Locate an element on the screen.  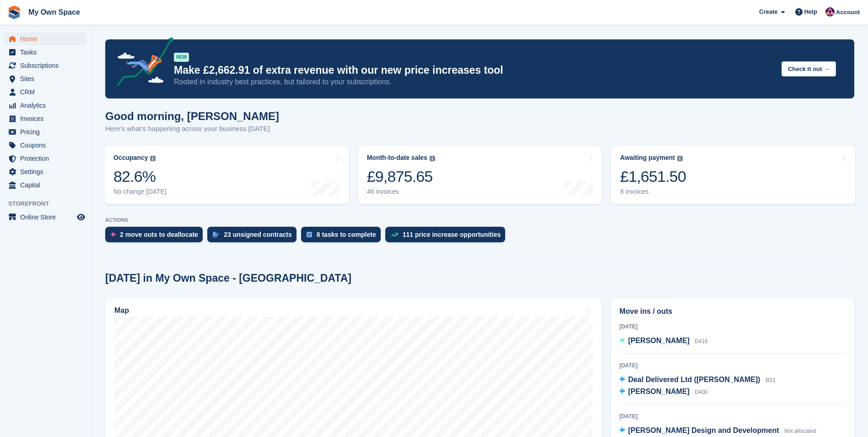
span: Account is located at coordinates (848, 12).